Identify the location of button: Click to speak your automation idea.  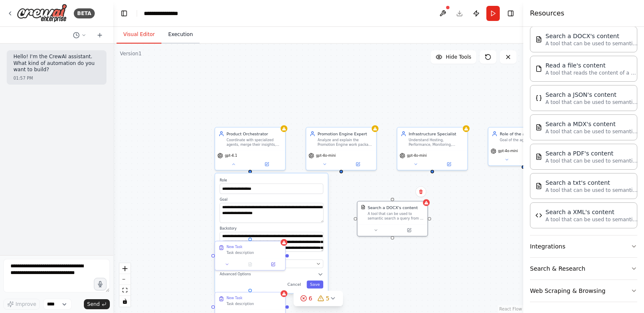
(100, 284).